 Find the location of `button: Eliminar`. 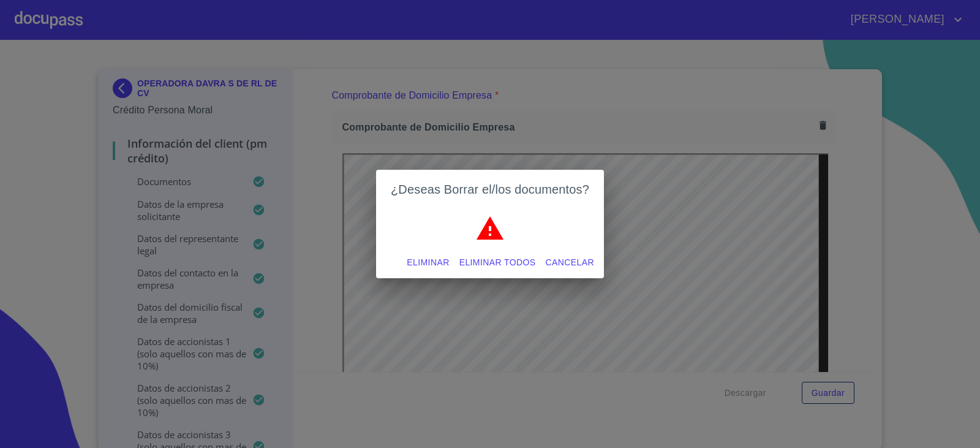

button: Eliminar is located at coordinates (428, 262).